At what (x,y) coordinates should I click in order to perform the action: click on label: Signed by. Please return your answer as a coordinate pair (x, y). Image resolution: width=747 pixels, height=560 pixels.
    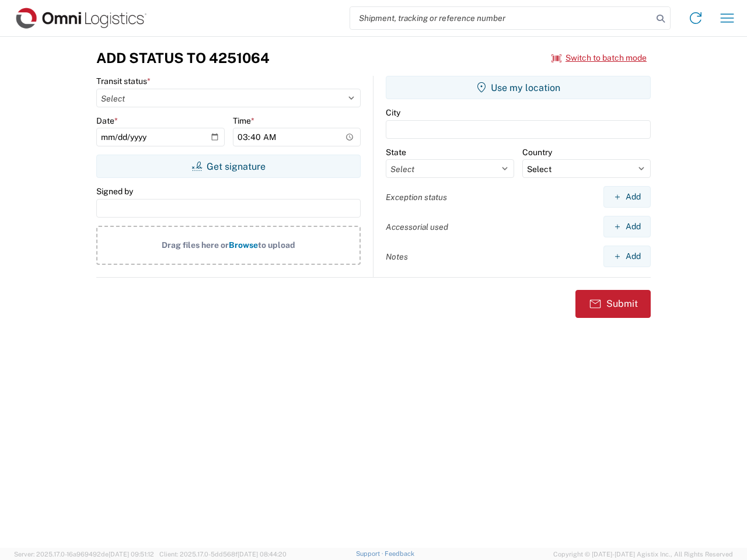
    Looking at the image, I should click on (114, 191).